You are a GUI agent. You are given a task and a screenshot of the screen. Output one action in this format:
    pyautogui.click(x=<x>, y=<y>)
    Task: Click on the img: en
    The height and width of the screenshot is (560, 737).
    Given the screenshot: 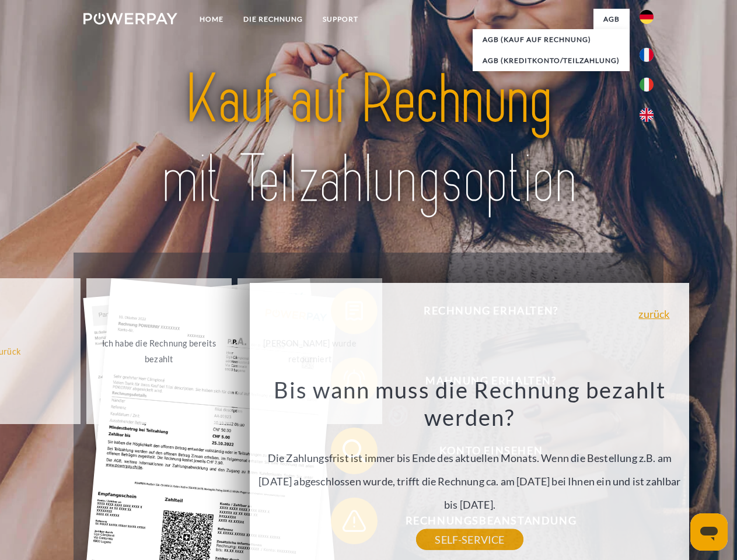 What is the action you would take?
    pyautogui.click(x=647, y=115)
    